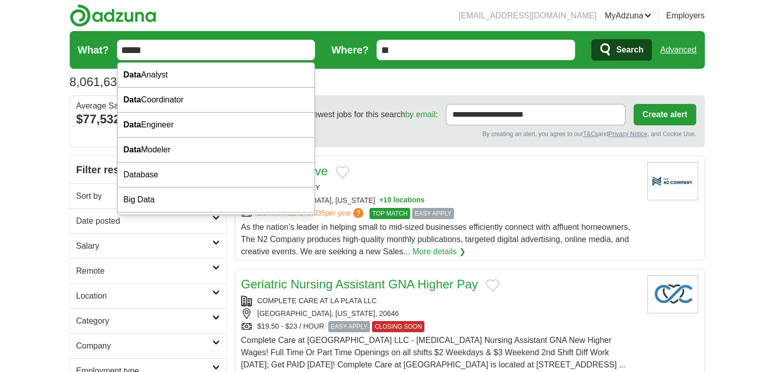  I want to click on h2: Sort by, so click(144, 196).